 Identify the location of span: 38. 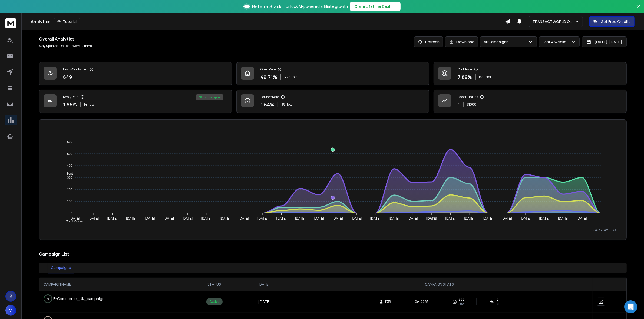
(283, 105).